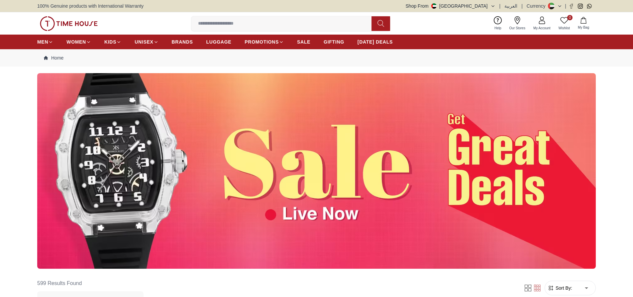  I want to click on span: 0, so click(570, 18).